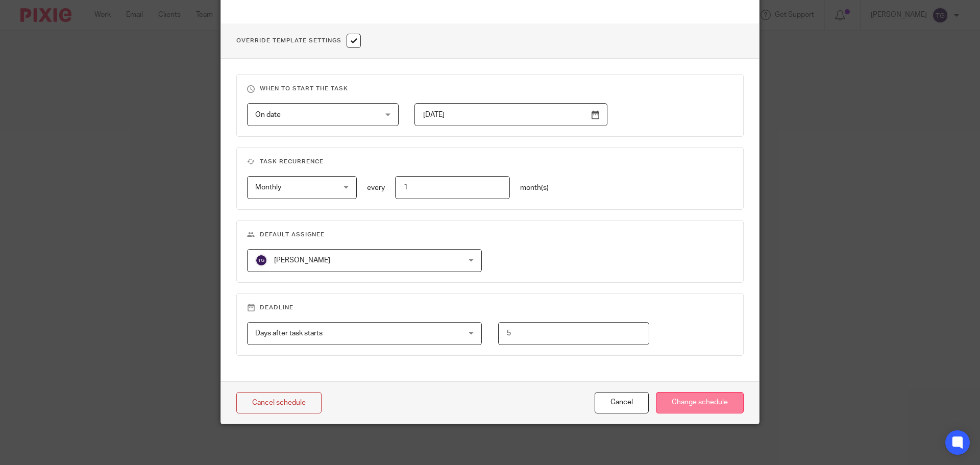  Describe the element at coordinates (299, 41) in the screenshot. I see `h1: Override Template Settings` at that location.